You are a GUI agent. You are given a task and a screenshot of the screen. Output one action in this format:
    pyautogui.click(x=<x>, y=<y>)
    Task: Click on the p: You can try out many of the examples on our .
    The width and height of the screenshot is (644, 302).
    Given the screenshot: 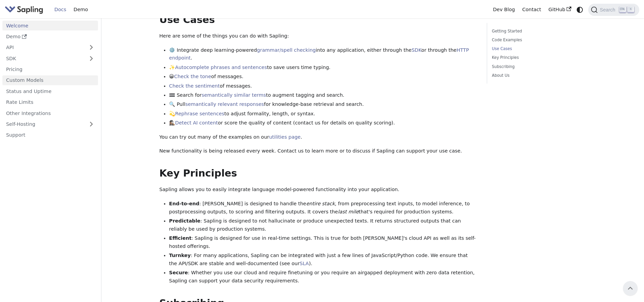 What is the action you would take?
    pyautogui.click(x=318, y=137)
    